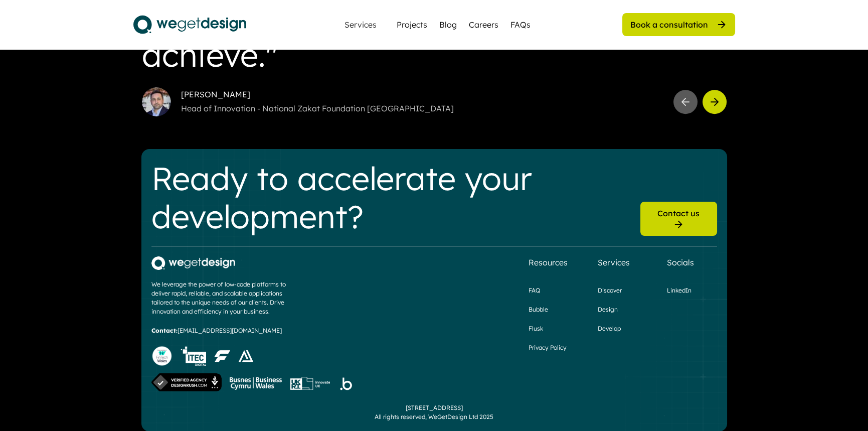  What do you see at coordinates (547, 348) in the screenshot?
I see `div: Privacy Policy` at bounding box center [547, 348].